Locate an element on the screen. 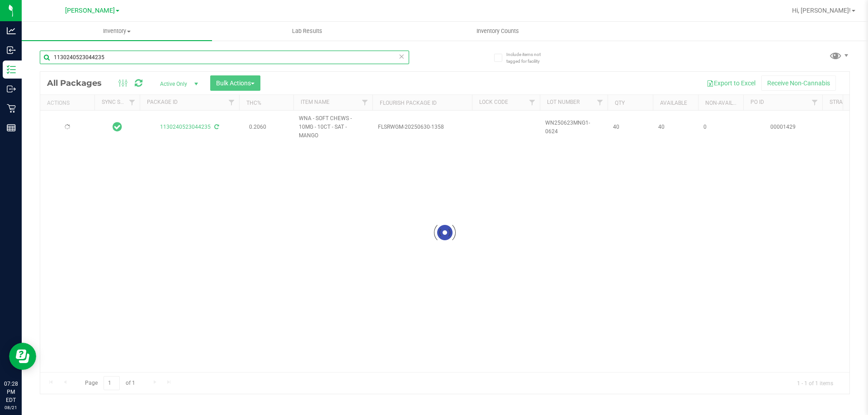 Image resolution: width=868 pixels, height=415 pixels. a: Inventory Counts is located at coordinates (497, 31).